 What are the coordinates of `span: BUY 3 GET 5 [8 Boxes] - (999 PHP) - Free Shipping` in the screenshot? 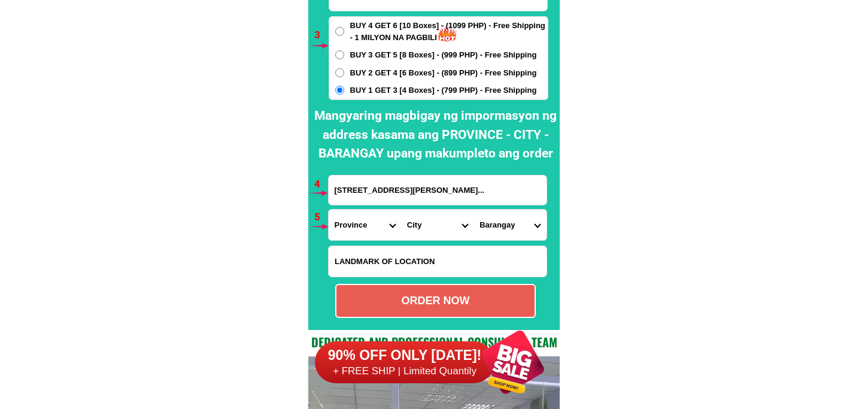 It's located at (444, 55).